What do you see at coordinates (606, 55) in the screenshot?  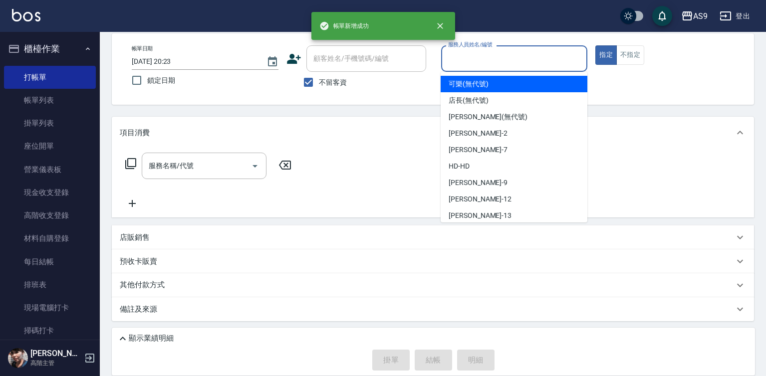 I see `button: 指定` at bounding box center [606, 55].